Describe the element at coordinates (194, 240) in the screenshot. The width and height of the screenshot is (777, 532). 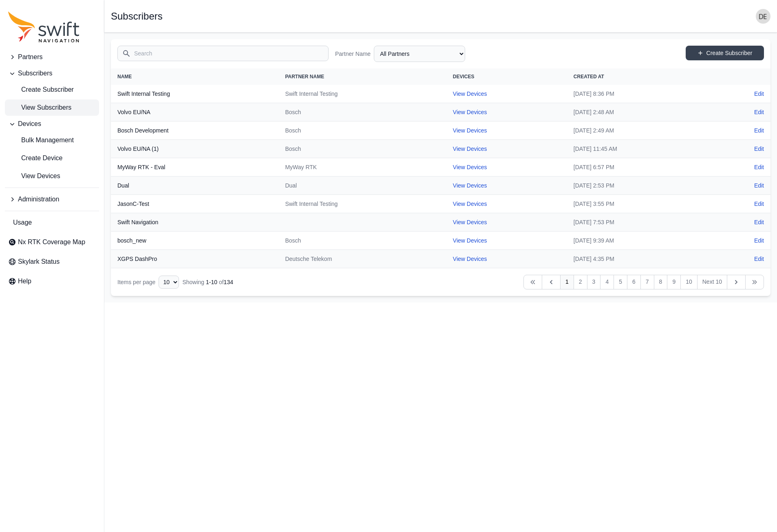
I see `th: bosch_new` at that location.